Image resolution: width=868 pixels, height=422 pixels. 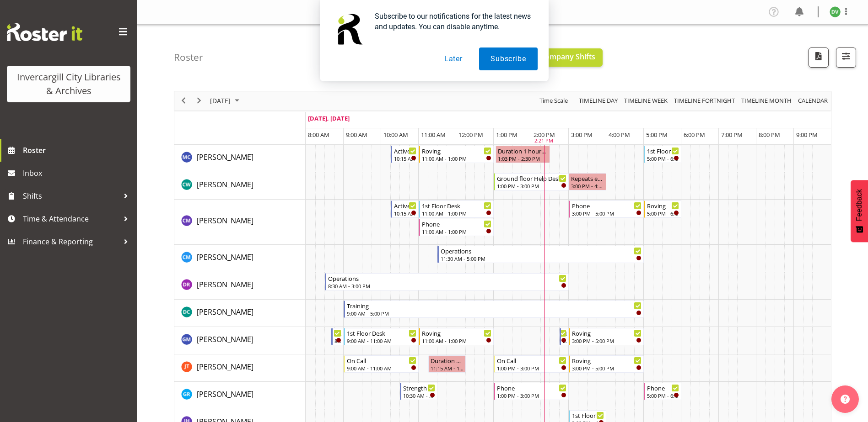 I want to click on button: Subscribe, so click(x=508, y=59).